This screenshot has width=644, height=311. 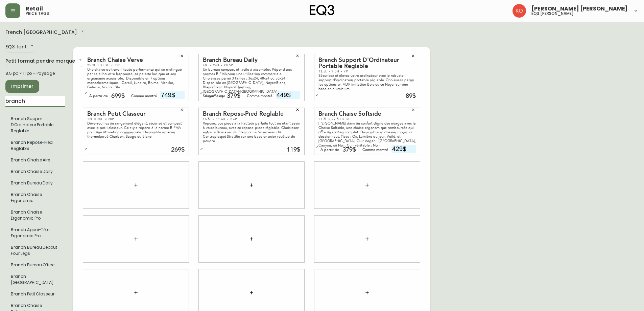 I want to click on div: Déverrouillez un rangement élégant, sécurisé et compact avec le petit classeur. Ce style répond à..., so click(x=136, y=130).